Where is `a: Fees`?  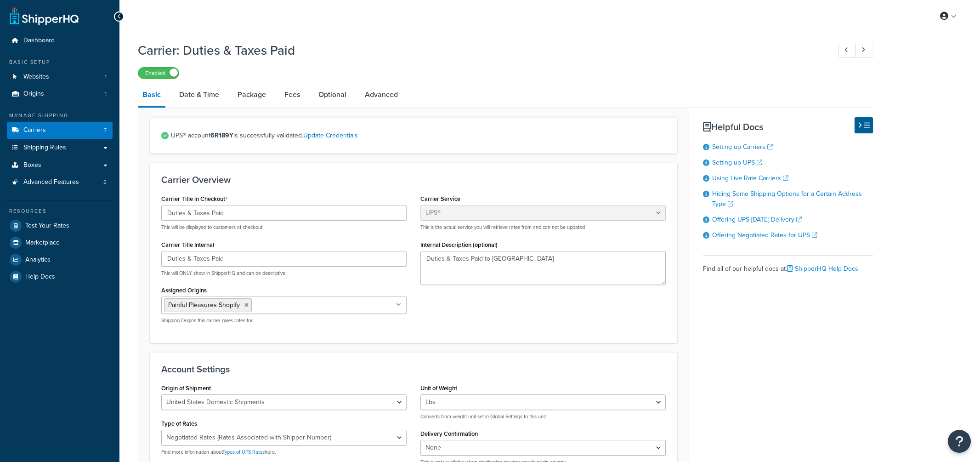
a: Fees is located at coordinates (293, 95).